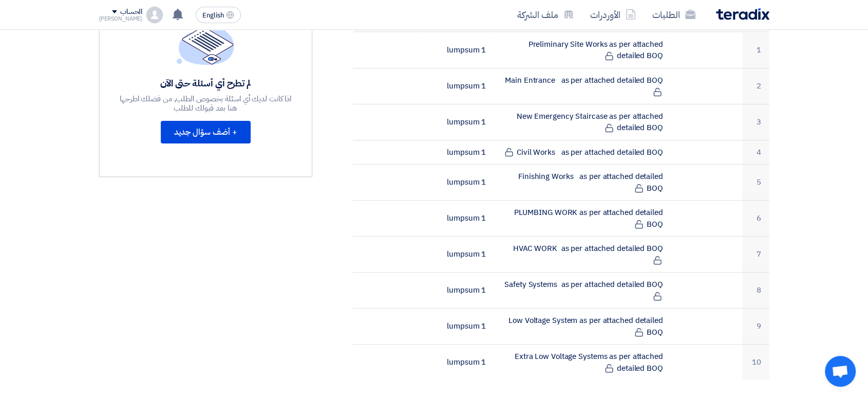 This screenshot has height=397, width=868. I want to click on td: 10, so click(755, 362).